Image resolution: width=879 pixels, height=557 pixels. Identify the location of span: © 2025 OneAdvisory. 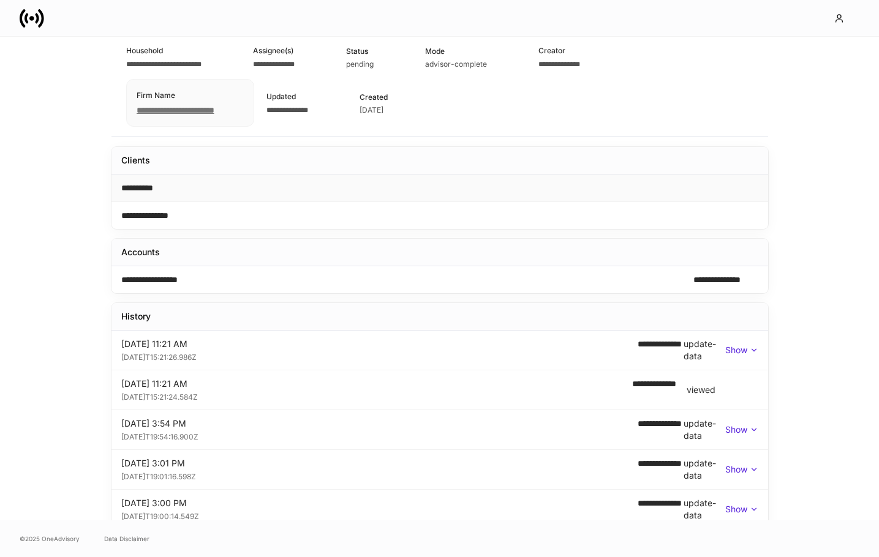
(50, 539).